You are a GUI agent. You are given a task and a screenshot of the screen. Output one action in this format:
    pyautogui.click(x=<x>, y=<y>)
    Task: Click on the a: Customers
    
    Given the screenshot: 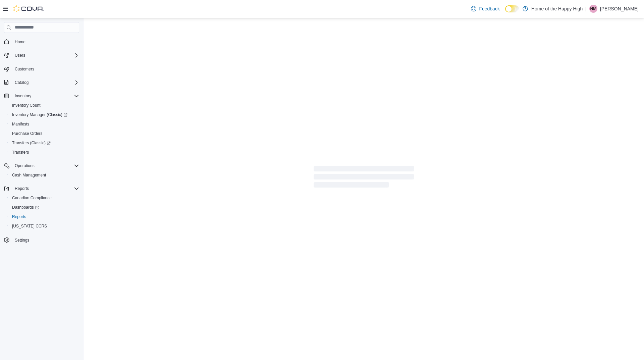 What is the action you would take?
    pyautogui.click(x=25, y=69)
    